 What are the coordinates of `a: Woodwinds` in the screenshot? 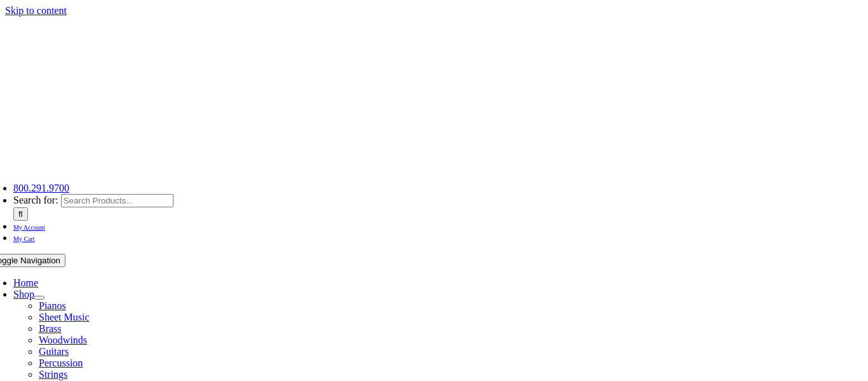 It's located at (63, 340).